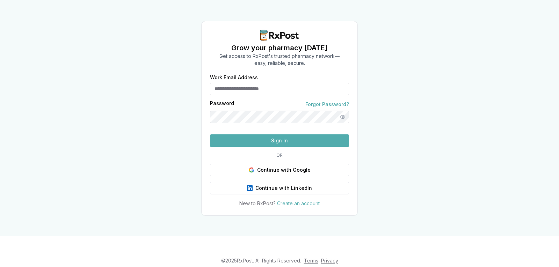 The height and width of the screenshot is (267, 559). Describe the element at coordinates (280, 60) in the screenshot. I see `p: Get access to RxPost's trusted pharmacy network— easy, reliable, secure.` at that location.